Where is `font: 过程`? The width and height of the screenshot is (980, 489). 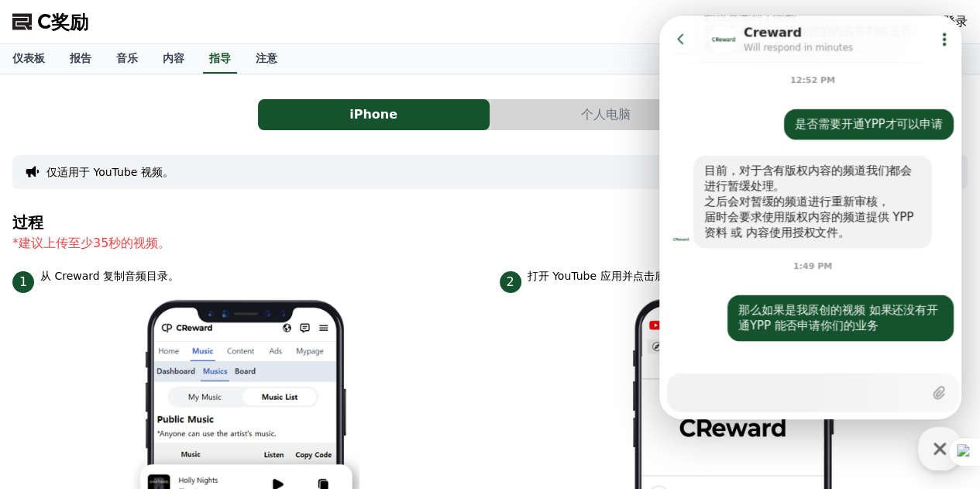 font: 过程 is located at coordinates (28, 222).